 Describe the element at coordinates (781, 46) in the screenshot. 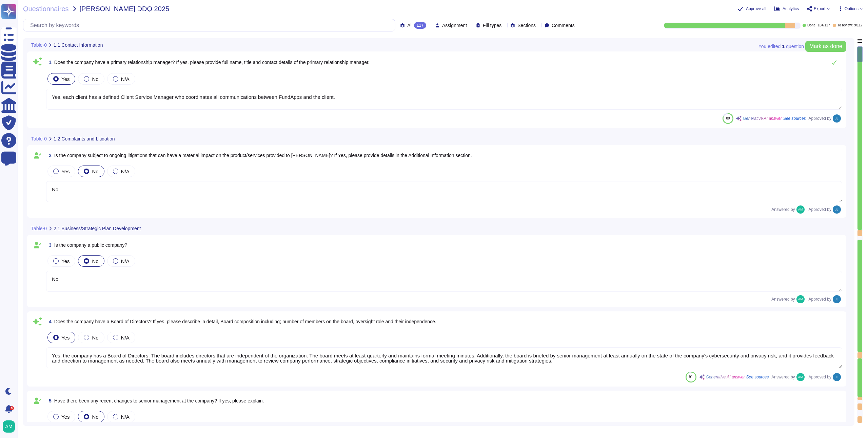

I see `span: You edited question` at that location.